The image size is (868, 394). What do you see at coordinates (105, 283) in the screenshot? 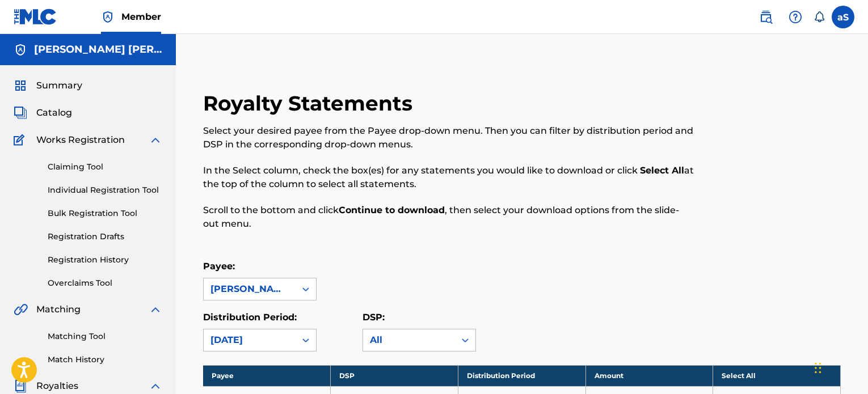
I see `a: Overclaims Tool` at bounding box center [105, 283].